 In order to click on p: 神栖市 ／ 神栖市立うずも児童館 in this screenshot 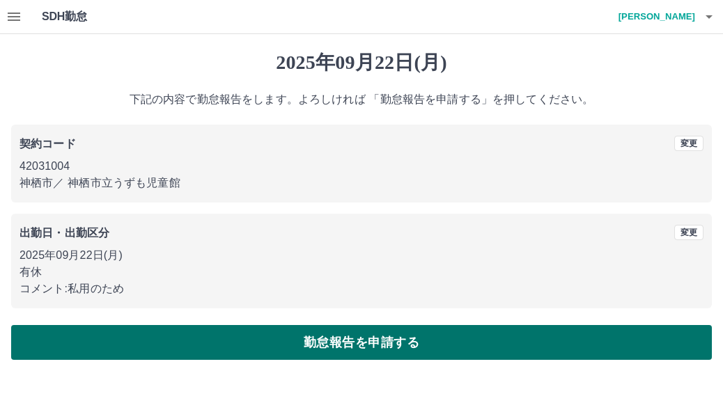, I will do `click(361, 183)`.